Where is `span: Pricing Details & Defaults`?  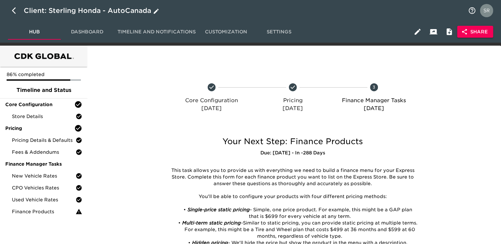
span: Pricing Details & Defaults is located at coordinates (44, 140).